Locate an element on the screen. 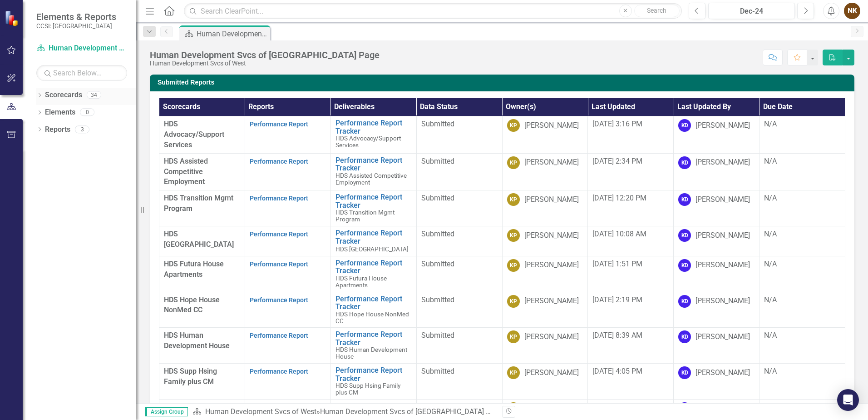 The height and width of the screenshot is (420, 868). span: HDS Assisted Competitive Employment is located at coordinates (186, 171).